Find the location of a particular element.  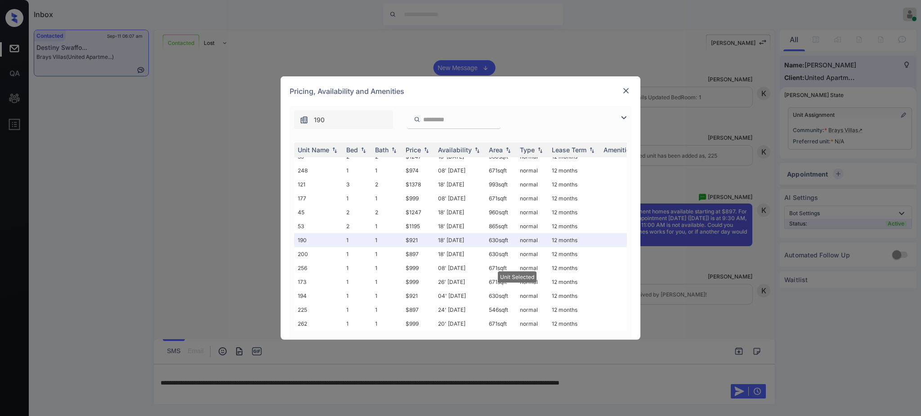

td: $1378 is located at coordinates (418, 184).